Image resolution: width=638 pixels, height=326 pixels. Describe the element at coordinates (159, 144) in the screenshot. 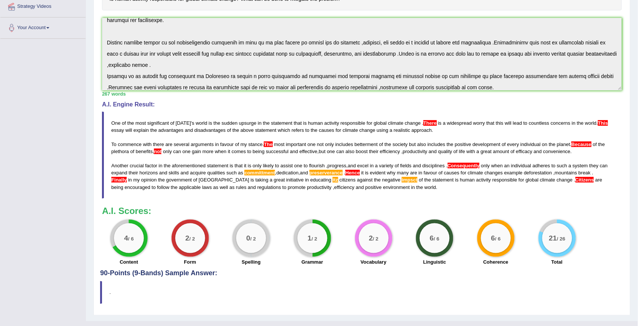

I see `span: there` at that location.